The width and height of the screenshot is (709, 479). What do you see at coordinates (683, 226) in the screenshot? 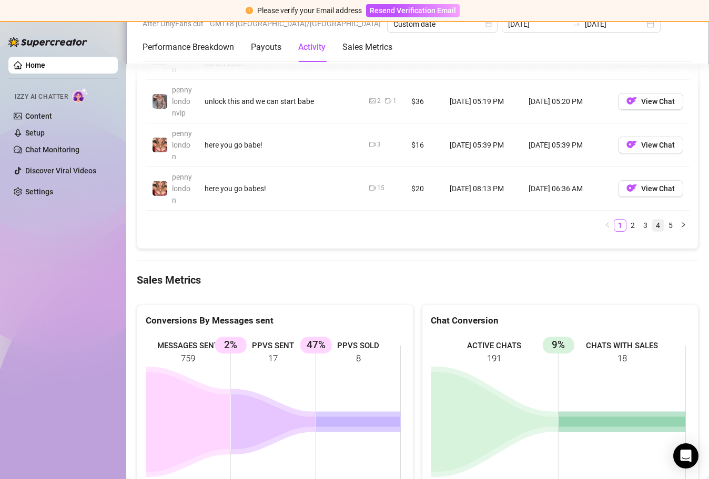
I see `li: Next Page` at bounding box center [683, 226].